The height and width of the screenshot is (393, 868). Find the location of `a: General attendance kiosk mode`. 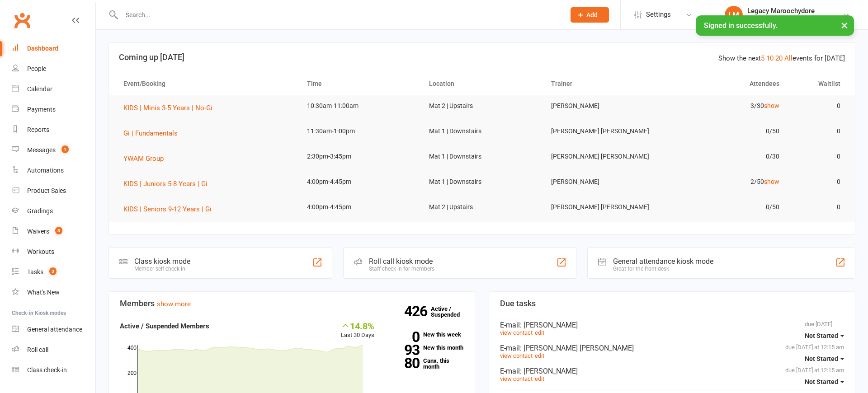

a: General attendance kiosk mode is located at coordinates (53, 330).